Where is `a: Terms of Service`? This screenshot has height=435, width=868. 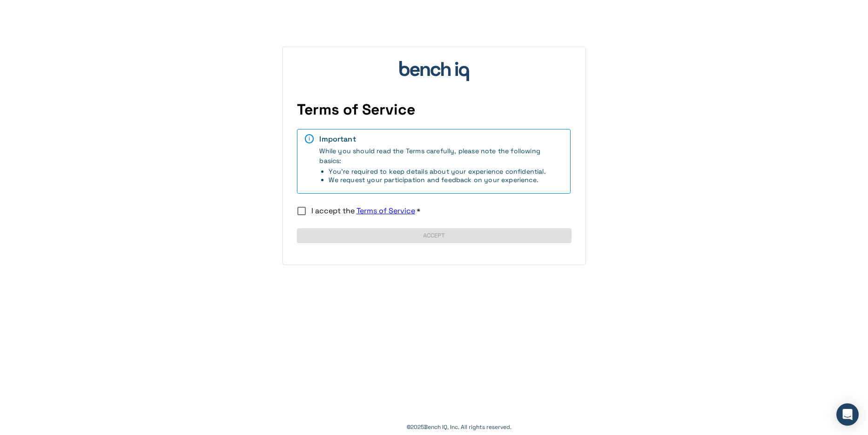 a: Terms of Service is located at coordinates (386, 210).